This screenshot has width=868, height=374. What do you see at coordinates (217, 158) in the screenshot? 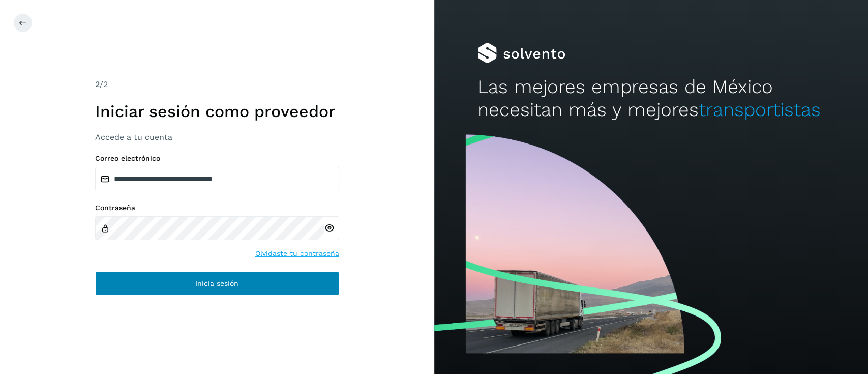
I see `label: Correo electrónico` at bounding box center [217, 158].